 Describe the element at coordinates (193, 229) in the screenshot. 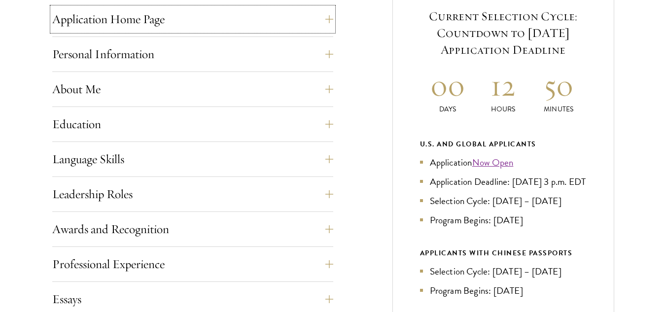

I see `button: Awards and Recognition` at that location.